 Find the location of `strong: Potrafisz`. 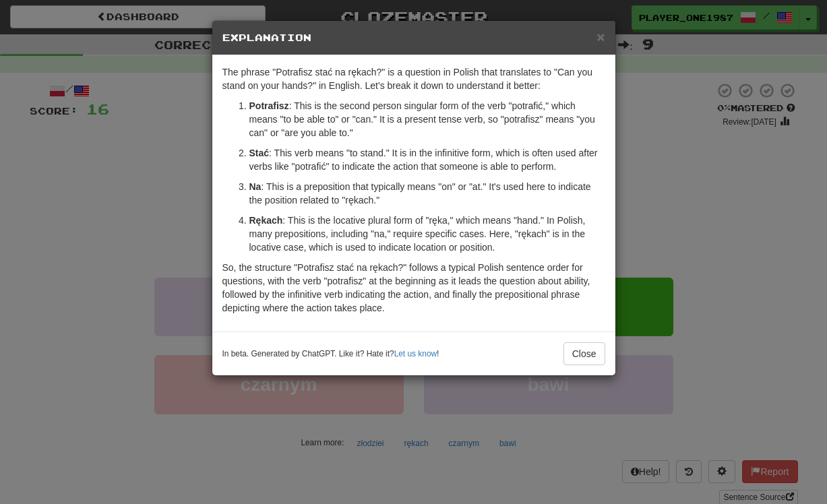

strong: Potrafisz is located at coordinates (269, 106).